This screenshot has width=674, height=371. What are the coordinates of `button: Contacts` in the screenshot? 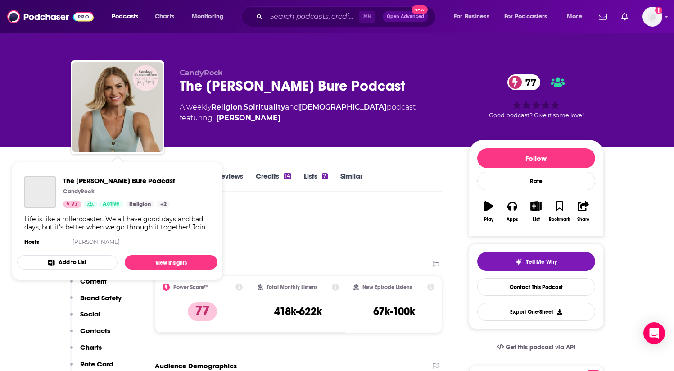 It's located at (90, 334).